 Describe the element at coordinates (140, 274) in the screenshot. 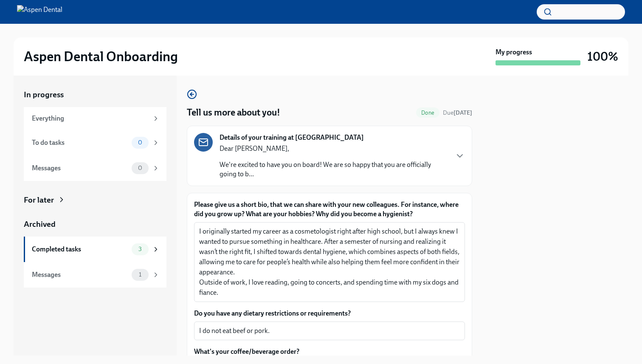

I see `span: 1` at that location.